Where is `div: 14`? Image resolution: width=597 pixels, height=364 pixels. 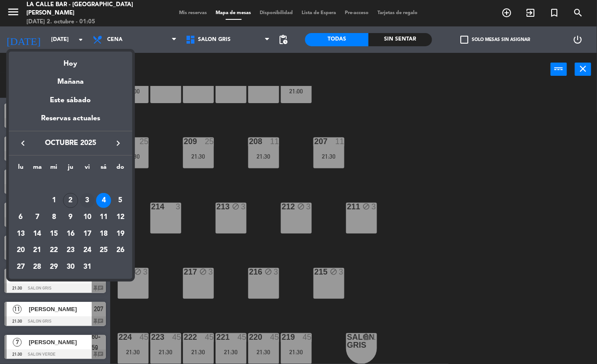 div: 14 is located at coordinates (38, 234).